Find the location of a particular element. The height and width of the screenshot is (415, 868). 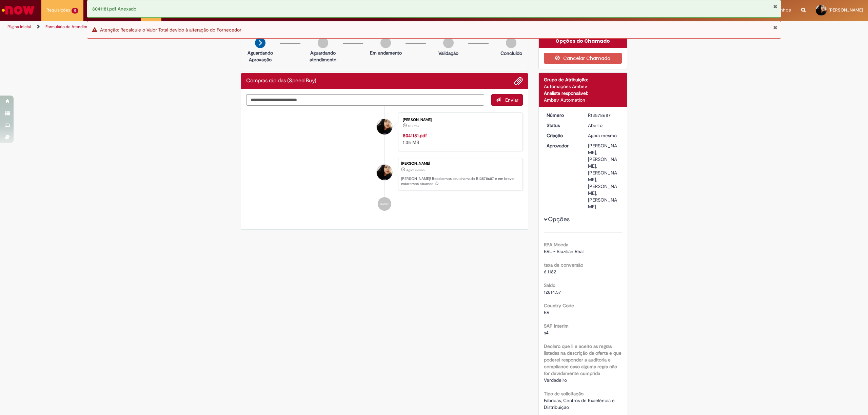

strong: 8041181.pdf is located at coordinates (415, 135).